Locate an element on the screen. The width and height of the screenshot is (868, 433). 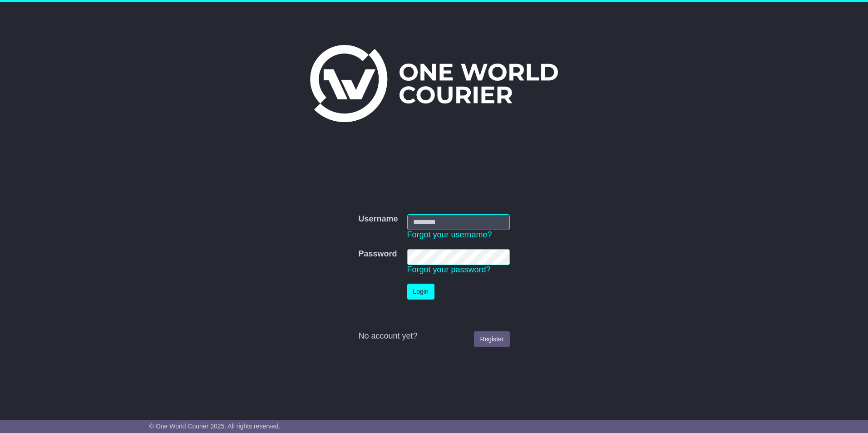
div: No account yet? is located at coordinates (434, 336).